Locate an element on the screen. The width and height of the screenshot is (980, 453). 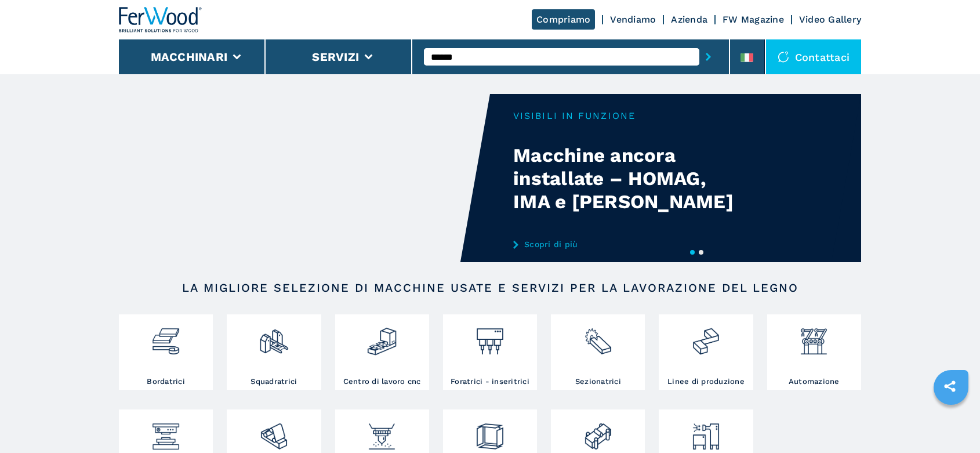
img: Contattaci is located at coordinates (784, 57).